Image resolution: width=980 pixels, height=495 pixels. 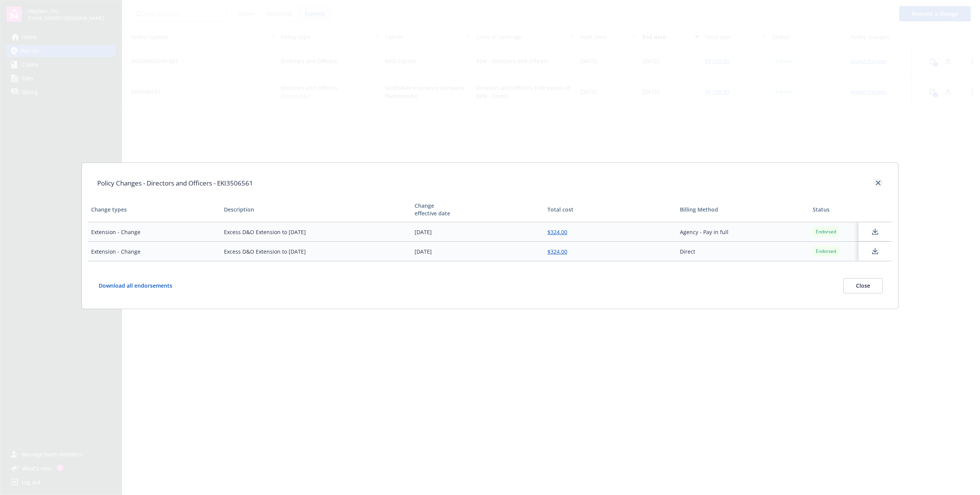 I want to click on td: Agency - Pay in full, so click(x=743, y=232).